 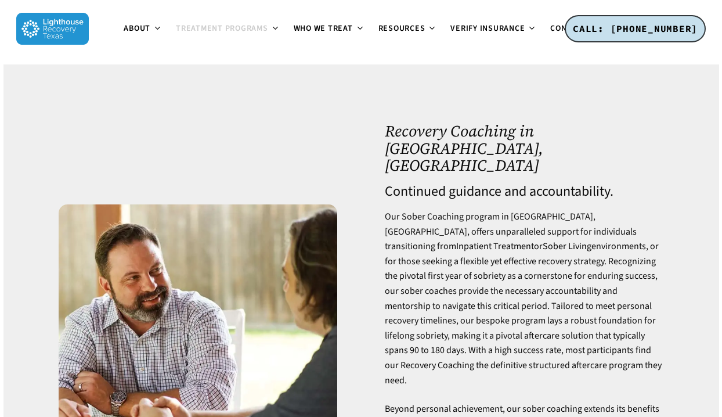 What do you see at coordinates (323, 28) in the screenshot?
I see `span: Who We Treat` at bounding box center [323, 28].